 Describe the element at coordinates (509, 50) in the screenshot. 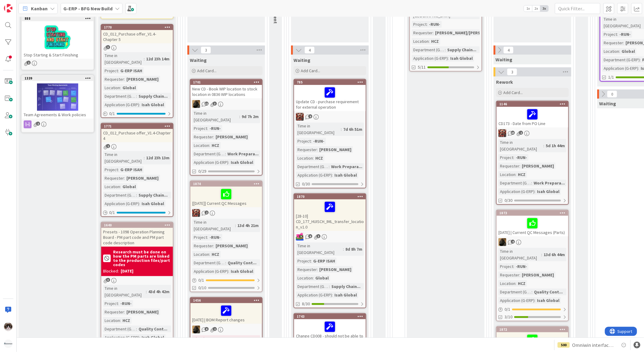

I see `span: 4` at that location.